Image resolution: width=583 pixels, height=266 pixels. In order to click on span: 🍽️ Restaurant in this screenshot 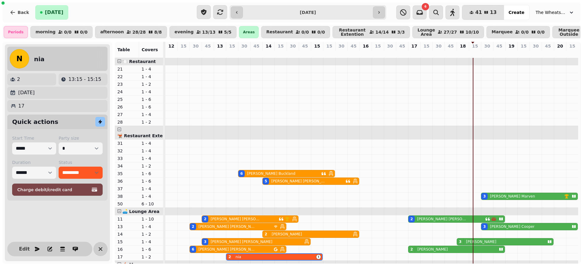, I will do `click(139, 62)`.